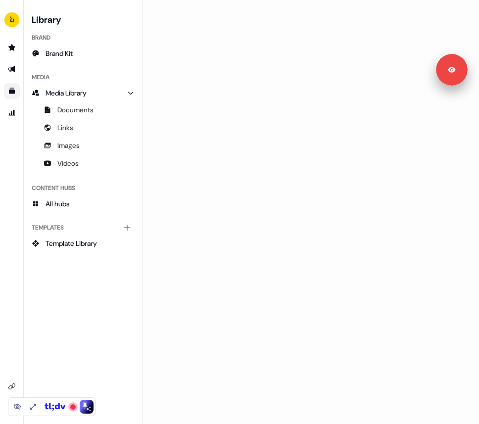 This screenshot has width=479, height=424. Describe the element at coordinates (83, 188) in the screenshot. I see `div: Content Hubs` at that location.